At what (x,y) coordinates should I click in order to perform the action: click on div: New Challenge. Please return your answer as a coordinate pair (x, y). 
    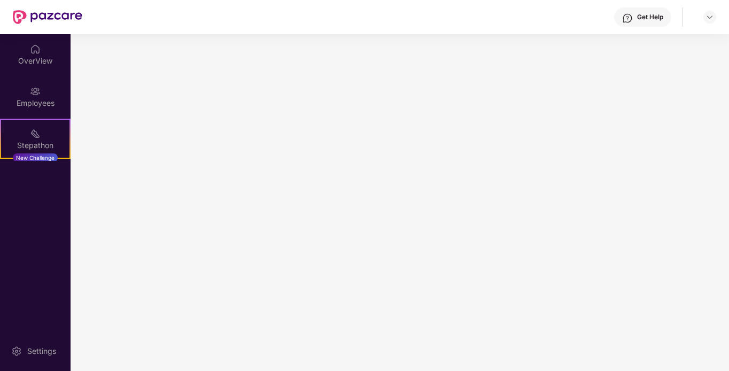
    Looking at the image, I should click on (35, 158).